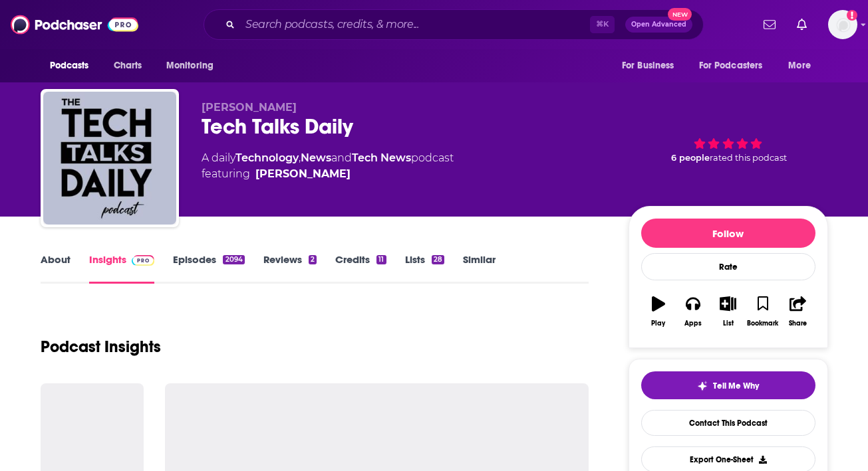 The image size is (868, 471). What do you see at coordinates (101, 347) in the screenshot?
I see `h1: Podcast Insights` at bounding box center [101, 347].